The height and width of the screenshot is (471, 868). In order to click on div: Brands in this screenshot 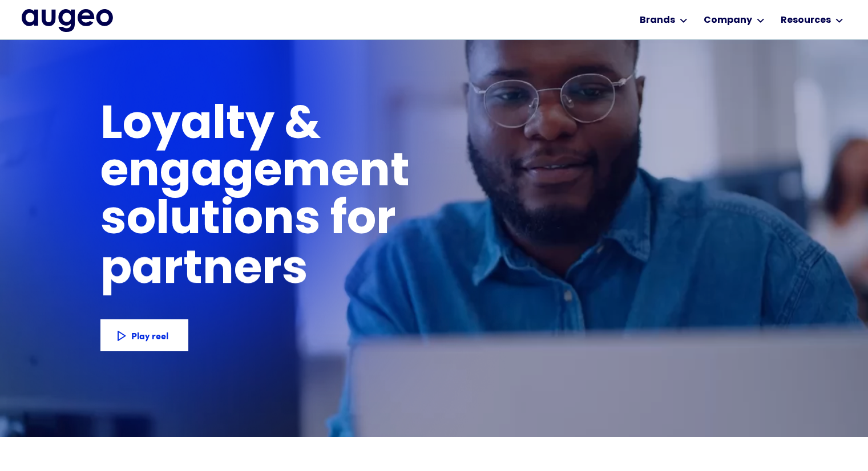, I will do `click(657, 21)`.